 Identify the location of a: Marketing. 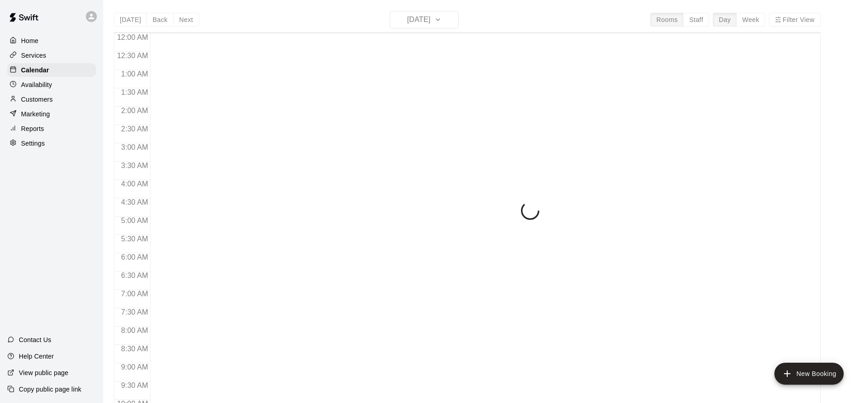
(51, 114).